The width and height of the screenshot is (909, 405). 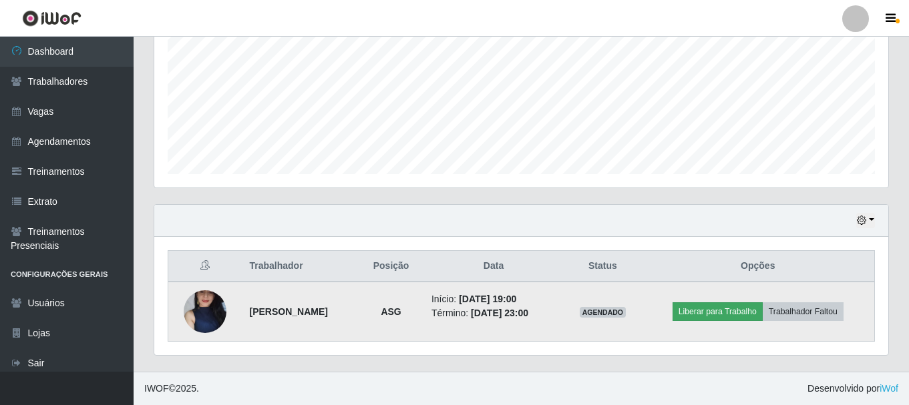 What do you see at coordinates (602, 266) in the screenshot?
I see `th: Status` at bounding box center [602, 266].